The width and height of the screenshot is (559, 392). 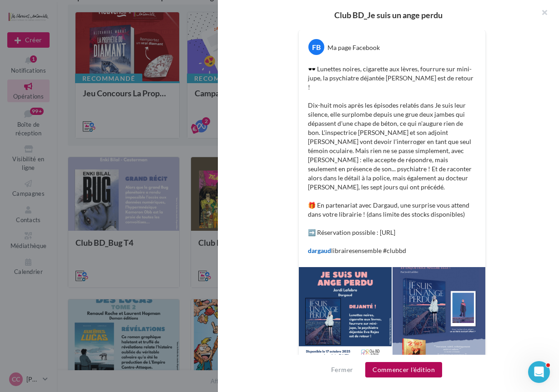 What do you see at coordinates (392, 160) in the screenshot?
I see `p: 🕶️ Lunettes noires, cigarette aux lèvres, fourrure sur mini-jupe, la psychiatre déjantée [PERSON_...` at bounding box center [392, 160].